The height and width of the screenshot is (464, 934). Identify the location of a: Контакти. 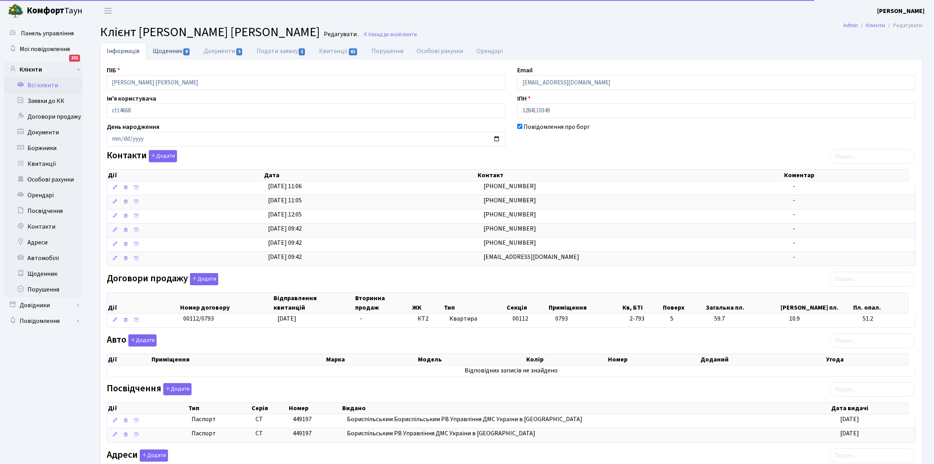
(43, 226).